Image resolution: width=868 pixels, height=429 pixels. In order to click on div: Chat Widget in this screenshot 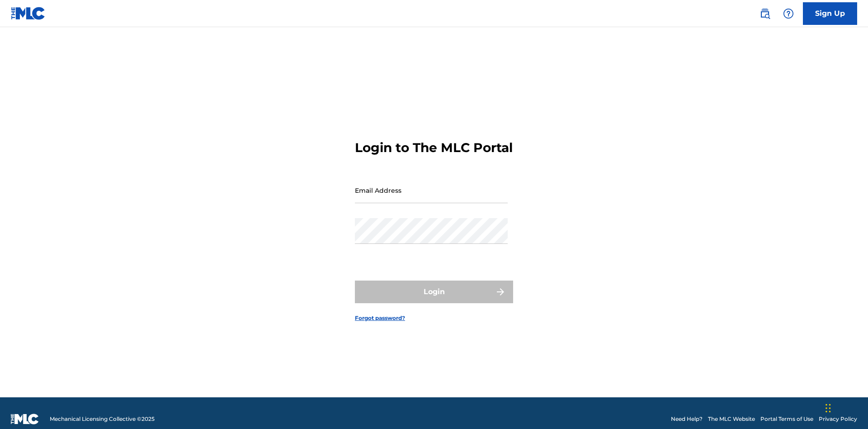, I will do `click(845, 407)`.